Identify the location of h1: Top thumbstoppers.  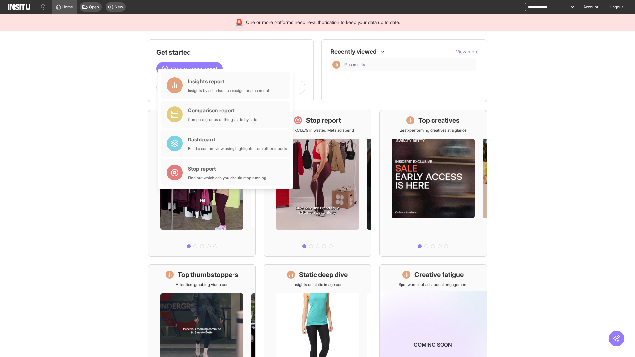
(208, 275).